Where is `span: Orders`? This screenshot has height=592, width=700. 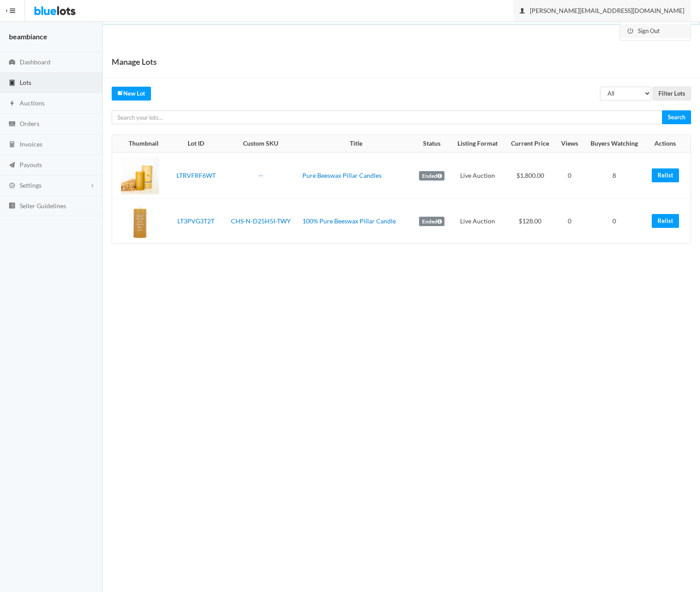 span: Orders is located at coordinates (29, 123).